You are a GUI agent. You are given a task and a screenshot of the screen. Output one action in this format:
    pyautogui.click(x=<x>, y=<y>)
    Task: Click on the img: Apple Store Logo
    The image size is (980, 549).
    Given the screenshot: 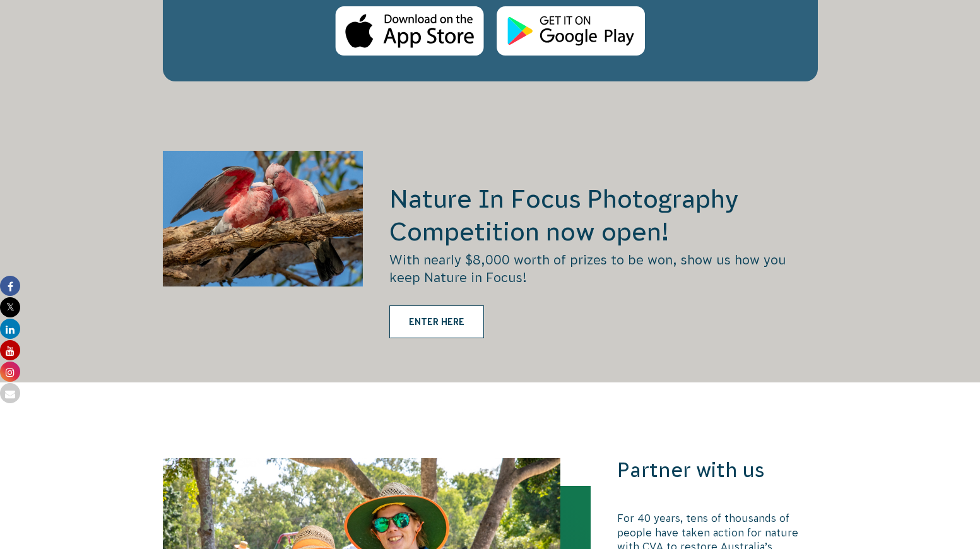 What is the action you would take?
    pyautogui.click(x=410, y=31)
    